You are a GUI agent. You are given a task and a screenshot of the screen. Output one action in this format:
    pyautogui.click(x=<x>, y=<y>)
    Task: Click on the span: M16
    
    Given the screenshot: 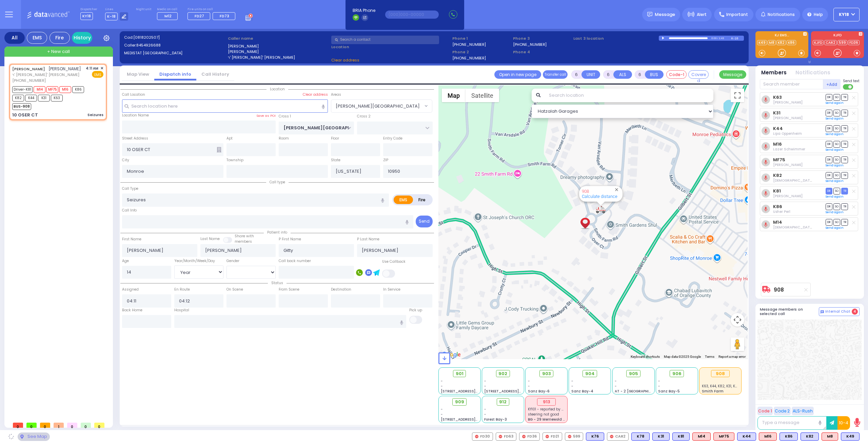 What is the action you would take?
    pyautogui.click(x=66, y=89)
    